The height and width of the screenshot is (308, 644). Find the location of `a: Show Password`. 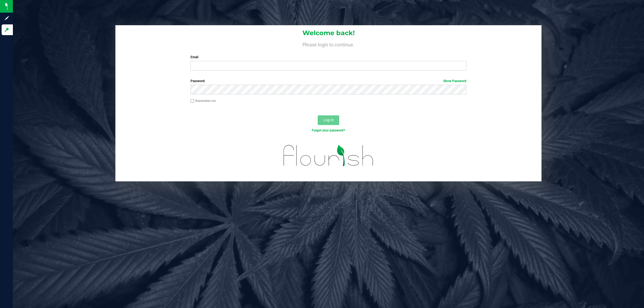

a: Show Password is located at coordinates (455, 81).